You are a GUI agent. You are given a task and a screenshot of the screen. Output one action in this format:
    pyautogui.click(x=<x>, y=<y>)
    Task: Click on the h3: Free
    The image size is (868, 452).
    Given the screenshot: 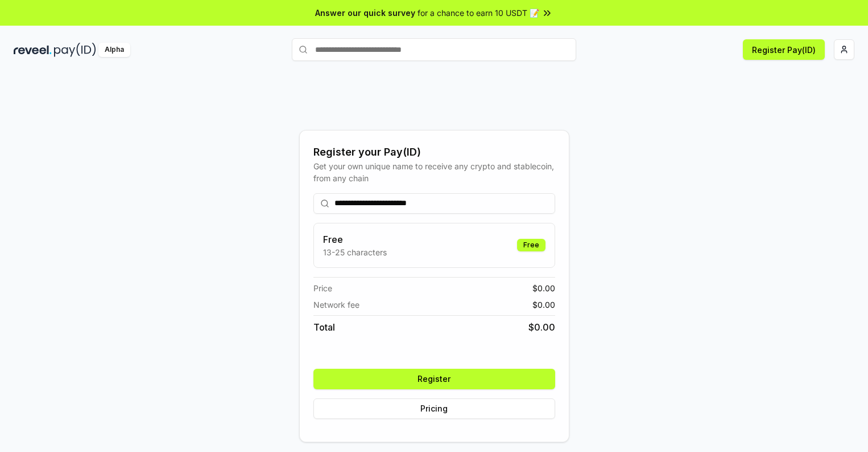 What is the action you would take?
    pyautogui.click(x=355, y=239)
    